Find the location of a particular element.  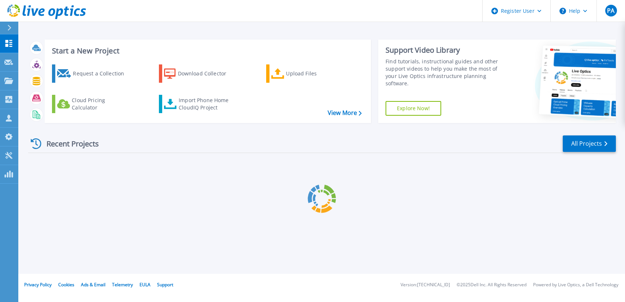

div: Download Collector is located at coordinates (207, 74).